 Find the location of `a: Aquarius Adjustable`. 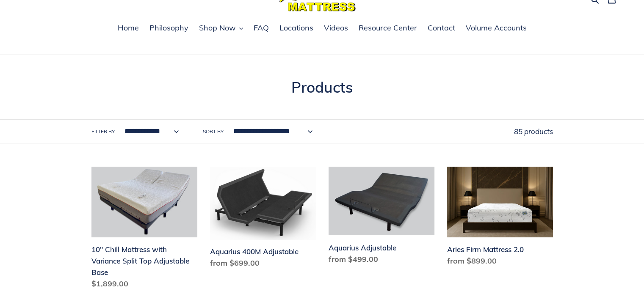

a: Aquarius Adjustable is located at coordinates (382, 217).